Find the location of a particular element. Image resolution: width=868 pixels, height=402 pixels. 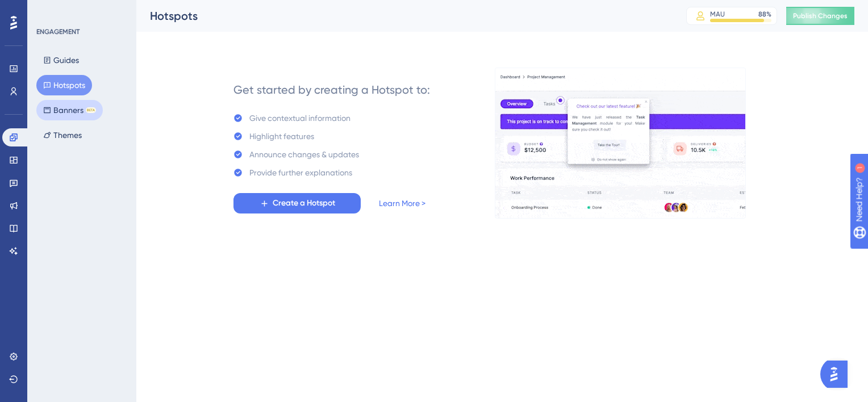

img: a956fa7fe1407719453ceabf94e6a685.gif is located at coordinates (620, 143).